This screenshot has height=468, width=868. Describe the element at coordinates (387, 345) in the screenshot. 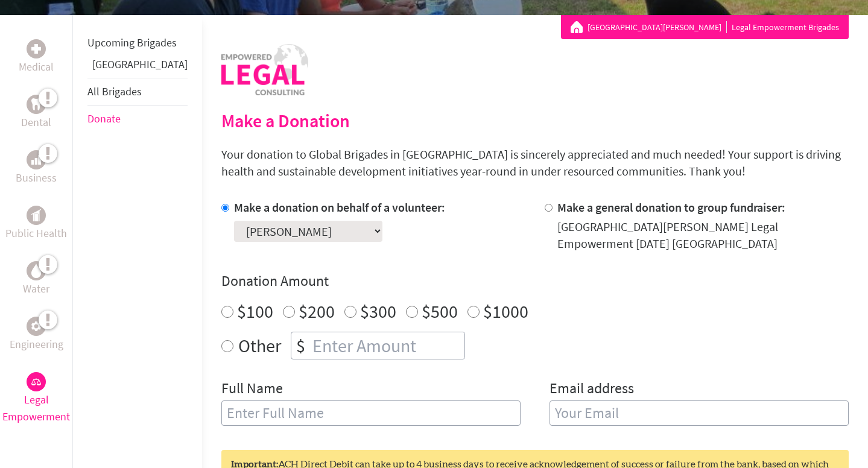

I see `input: Enter Amount` at that location.